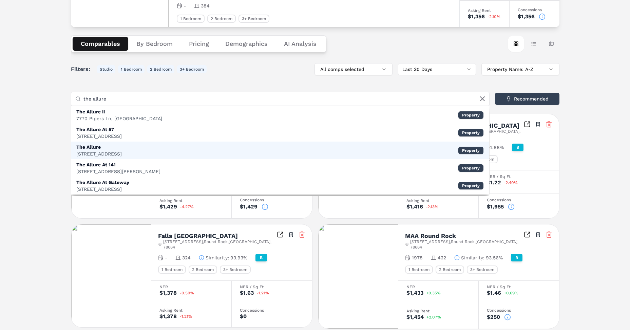 This screenshot has width=630, height=330. I want to click on span: Filters:, so click(82, 69).